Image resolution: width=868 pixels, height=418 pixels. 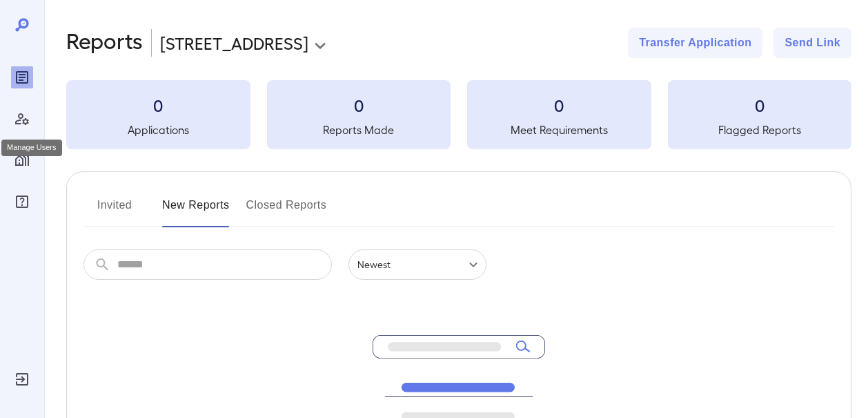 What do you see at coordinates (812, 43) in the screenshot?
I see `button: Send Link` at bounding box center [812, 43].